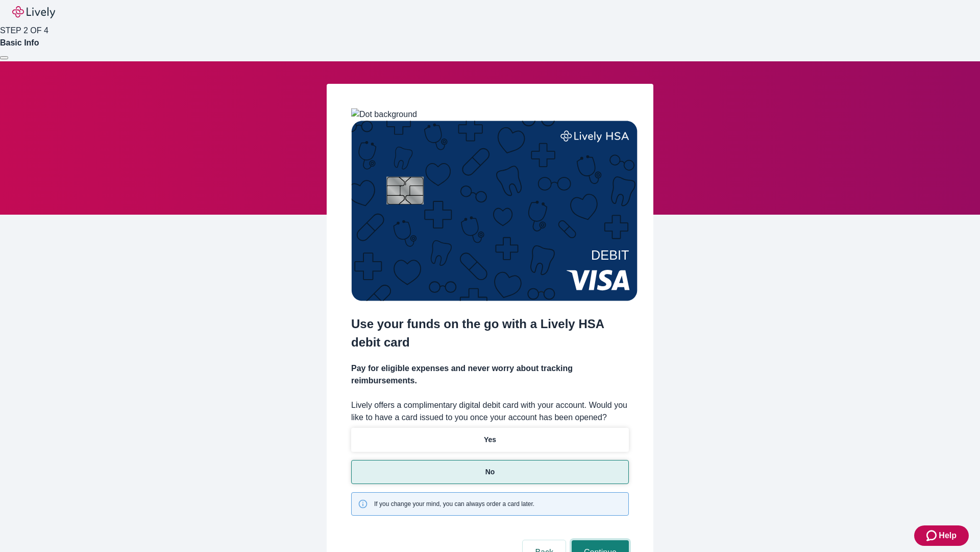  I want to click on h2: Use your funds on the go with a Lively HSA debit card, so click(490, 333).